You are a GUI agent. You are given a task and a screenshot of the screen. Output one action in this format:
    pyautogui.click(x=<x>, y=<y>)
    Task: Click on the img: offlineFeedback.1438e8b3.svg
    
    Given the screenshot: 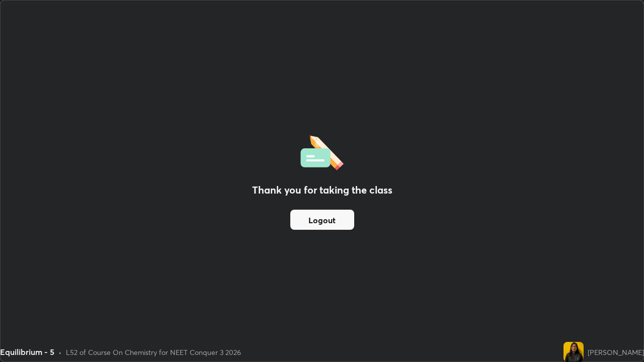 What is the action you would take?
    pyautogui.click(x=322, y=151)
    